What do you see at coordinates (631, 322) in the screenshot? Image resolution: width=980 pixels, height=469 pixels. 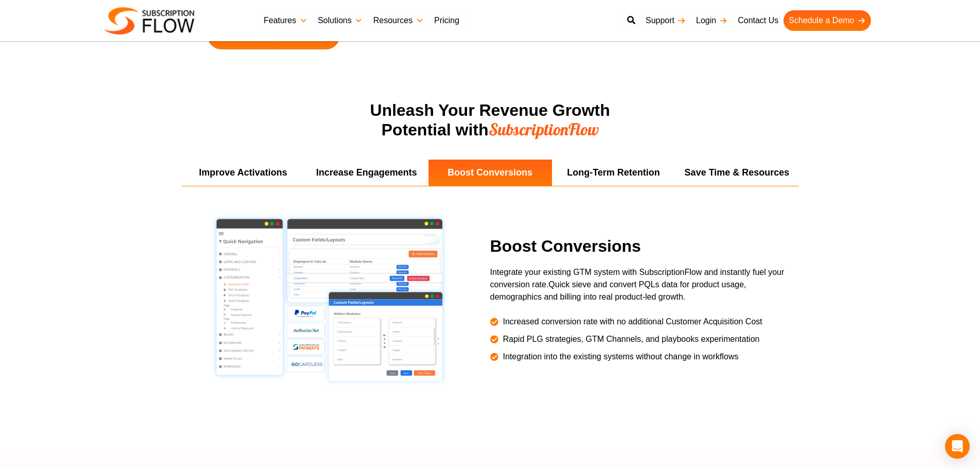 I see `span: Increased conversion rate with no additional Customer Acquisition Cost` at bounding box center [631, 322].